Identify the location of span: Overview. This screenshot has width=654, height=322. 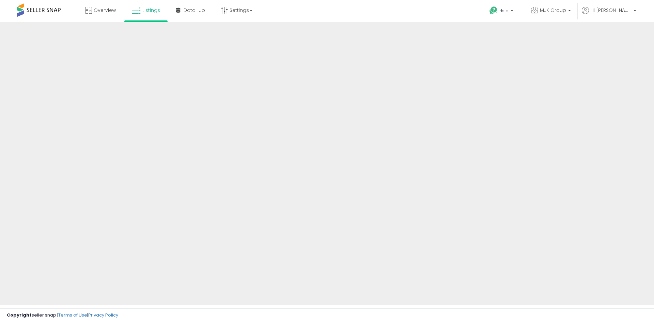
(105, 10).